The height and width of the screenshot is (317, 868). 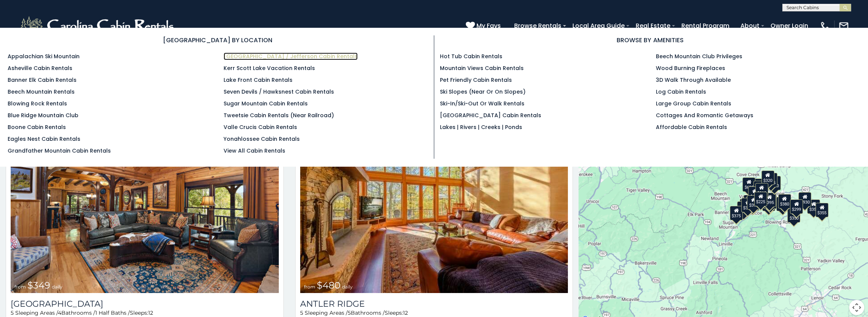 I want to click on button: Map camera controls, so click(x=856, y=308).